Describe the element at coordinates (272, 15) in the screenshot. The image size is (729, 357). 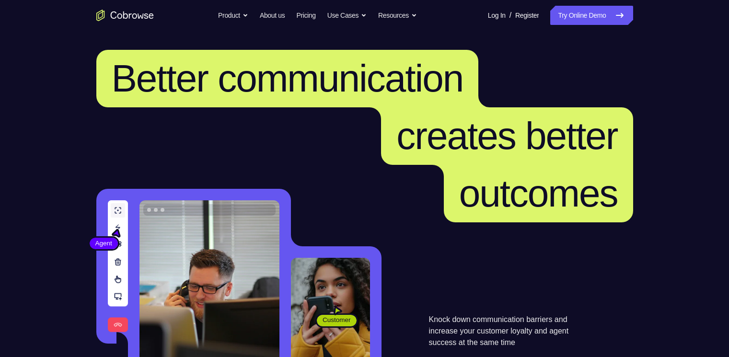
I see `a: About us` at that location.